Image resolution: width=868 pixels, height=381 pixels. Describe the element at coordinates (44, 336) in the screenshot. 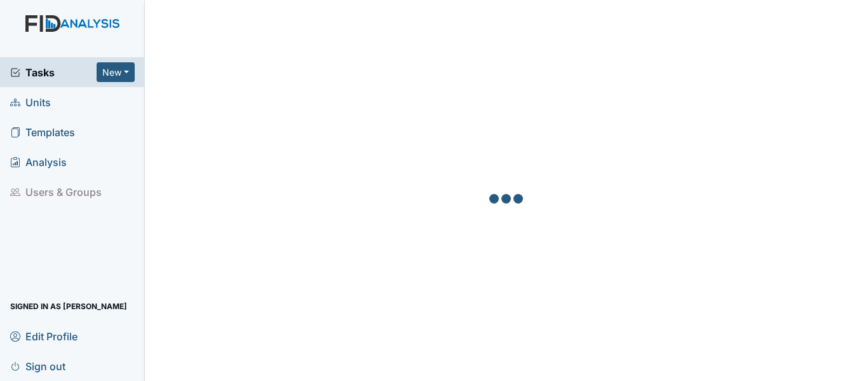

I see `span: Edit Profile` at that location.